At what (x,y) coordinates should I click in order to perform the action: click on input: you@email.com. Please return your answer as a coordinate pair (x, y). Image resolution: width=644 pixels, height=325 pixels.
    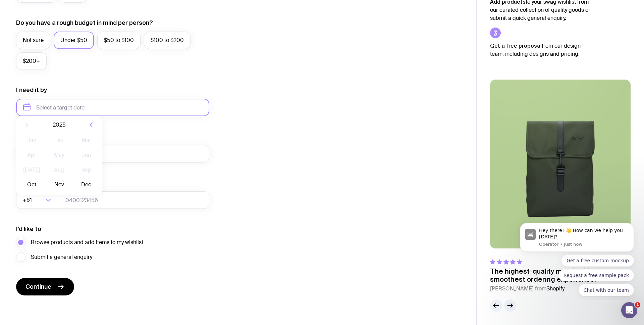
    Looking at the image, I should click on (112, 154).